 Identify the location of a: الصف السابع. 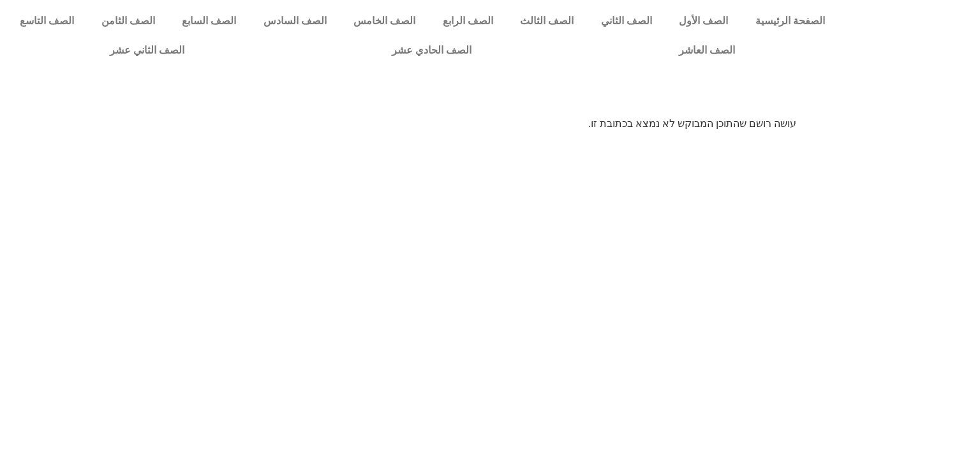
(209, 21).